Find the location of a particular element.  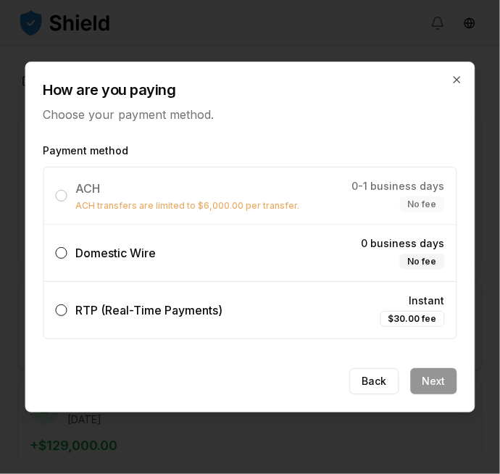

button: Domestic Wire0 business daysNo fee is located at coordinates (62, 253).